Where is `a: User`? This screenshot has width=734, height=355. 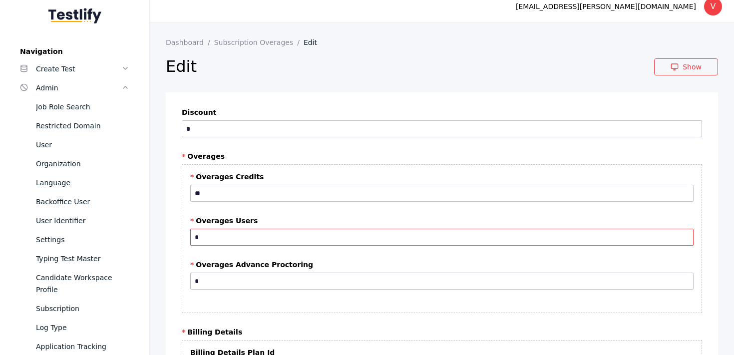 a: User is located at coordinates (74, 145).